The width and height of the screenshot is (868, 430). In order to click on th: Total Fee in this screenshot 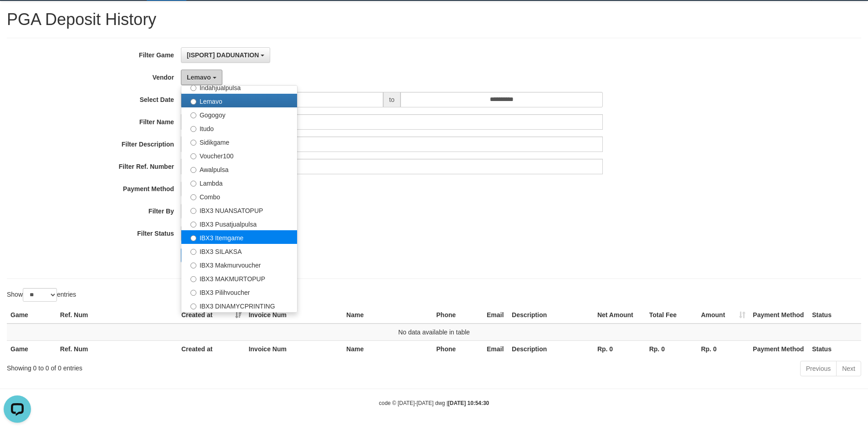, I will do `click(671, 315)`.